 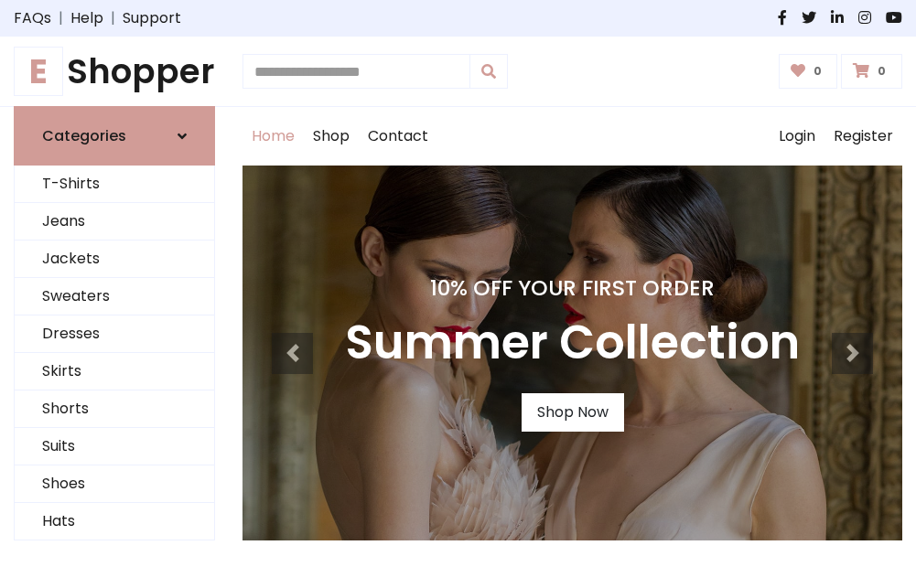 What do you see at coordinates (115, 521) in the screenshot?
I see `a: Hats` at bounding box center [115, 521].